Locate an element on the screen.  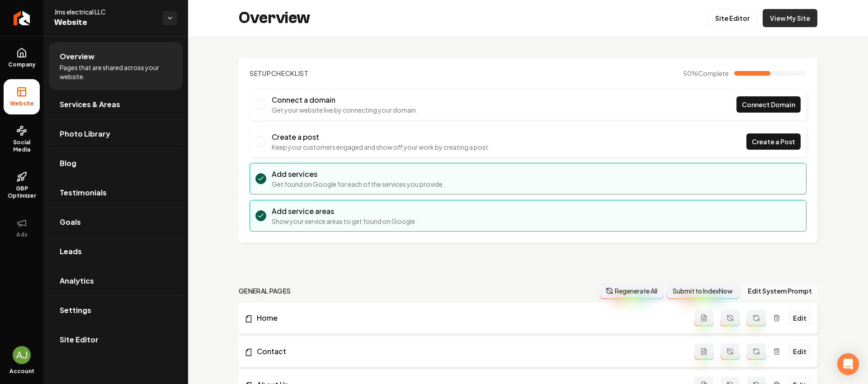
h3: Create a post is located at coordinates (381, 137).